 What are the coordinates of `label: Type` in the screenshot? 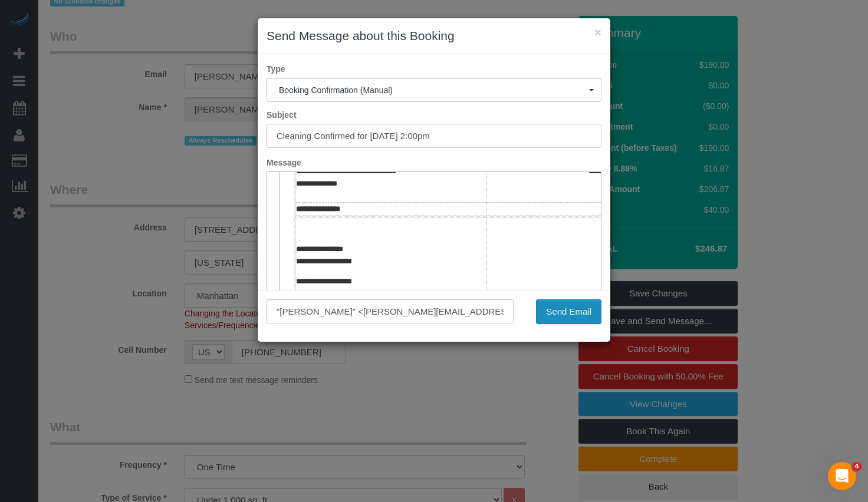 It's located at (434, 69).